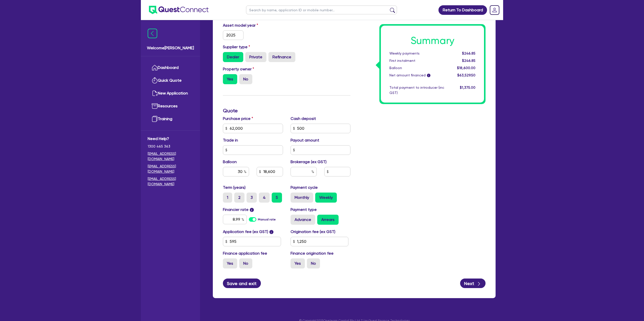 This screenshot has height=321, width=644. I want to click on label: 4, so click(264, 197).